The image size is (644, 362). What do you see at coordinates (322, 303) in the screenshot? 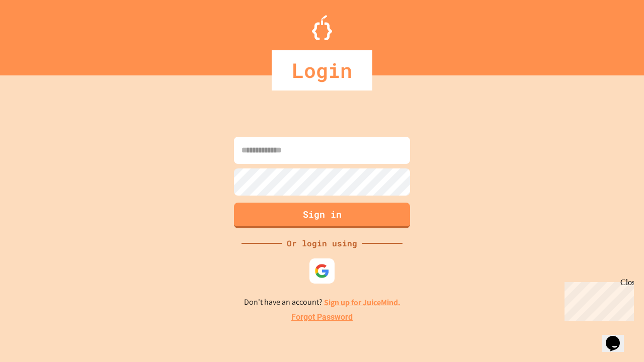
I see `p: Don't have an account?` at bounding box center [322, 303].